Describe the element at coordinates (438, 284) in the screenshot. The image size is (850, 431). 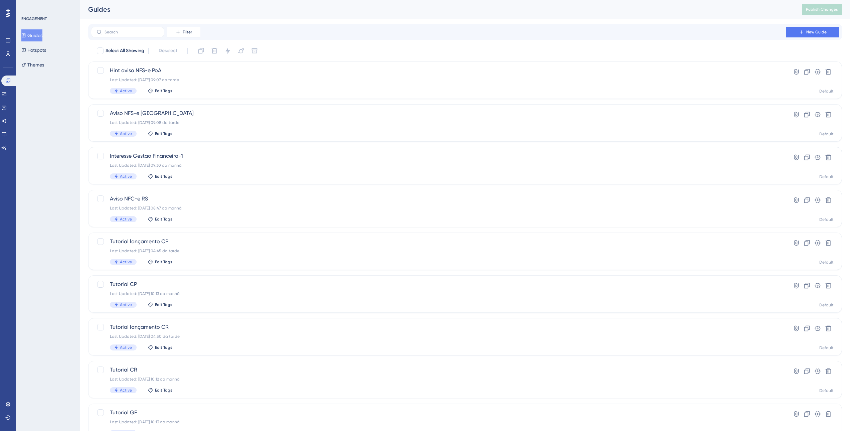
I see `span: Tutorial CP` at that location.